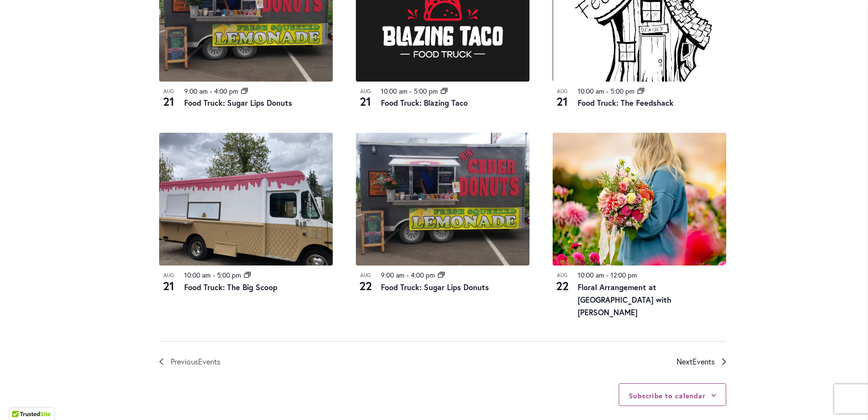 The height and width of the screenshot is (420, 868). Describe the element at coordinates (624, 275) in the screenshot. I see `time: 12:00 pm` at that location.